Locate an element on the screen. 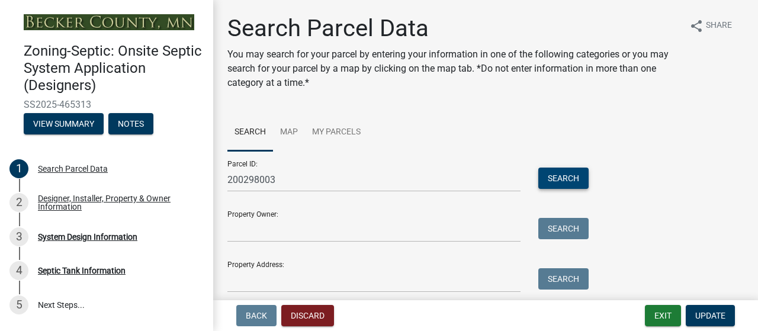 Image resolution: width=758 pixels, height=331 pixels. div: System Design Information is located at coordinates (88, 237).